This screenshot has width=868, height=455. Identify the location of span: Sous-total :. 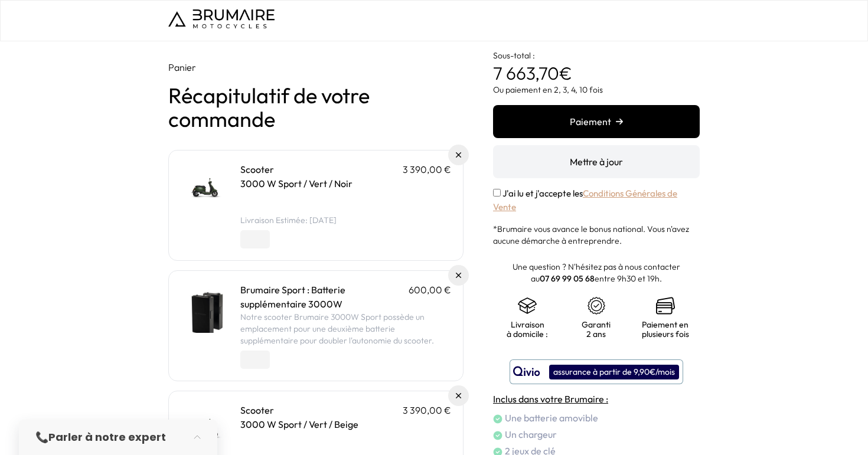
(513, 55).